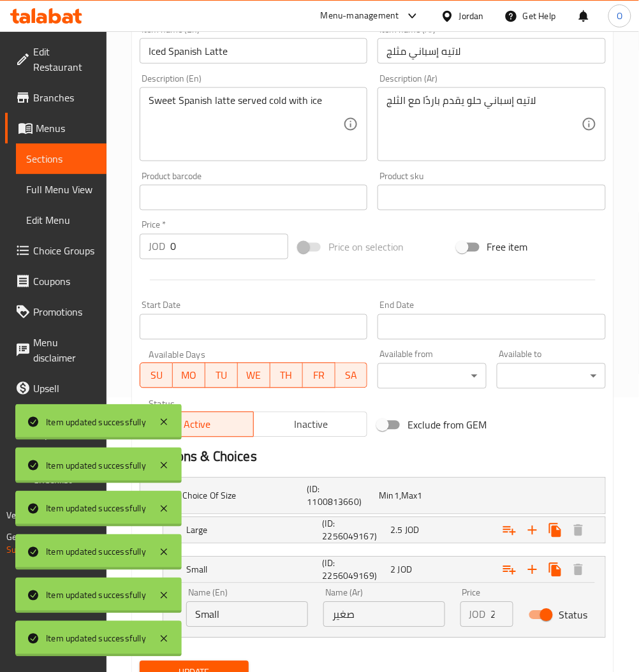 The image size is (639, 672). Describe the element at coordinates (47, 550) in the screenshot. I see `a: Support.OpsPlatform` at that location.